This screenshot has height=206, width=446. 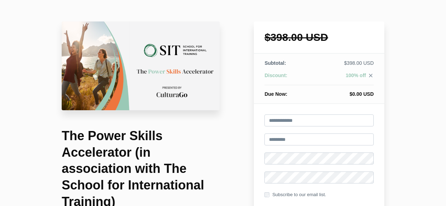 I want to click on th: Due Now:, so click(x=288, y=92).